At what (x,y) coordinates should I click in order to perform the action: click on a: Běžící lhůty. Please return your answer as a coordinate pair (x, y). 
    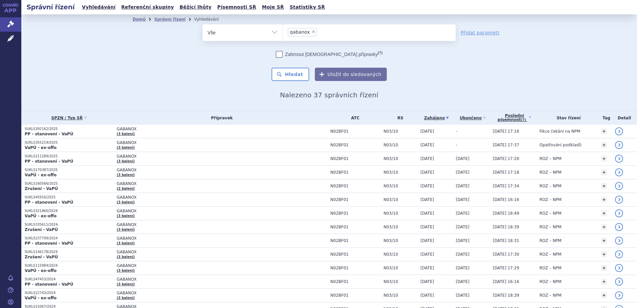
    Looking at the image, I should click on (196, 7).